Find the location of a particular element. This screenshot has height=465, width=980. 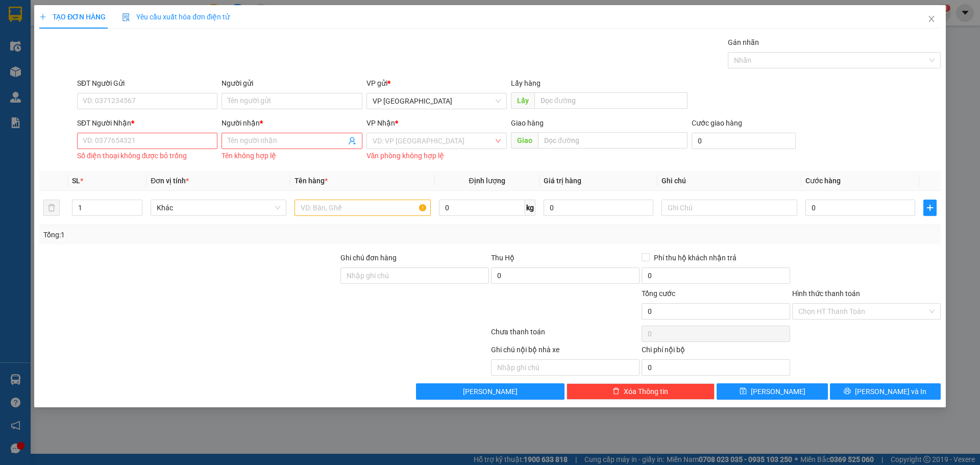

span: Yêu cầu xuất hóa đơn điện tử is located at coordinates (176, 17).